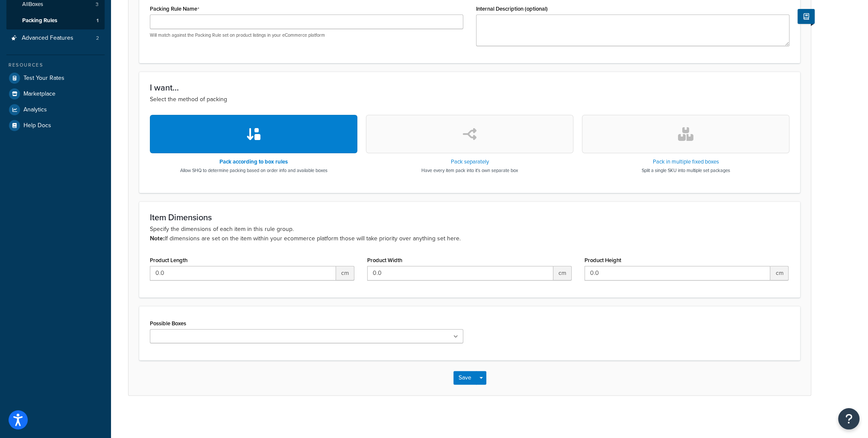 This screenshot has width=868, height=438. What do you see at coordinates (168, 323) in the screenshot?
I see `label: Possible Boxes` at bounding box center [168, 323].